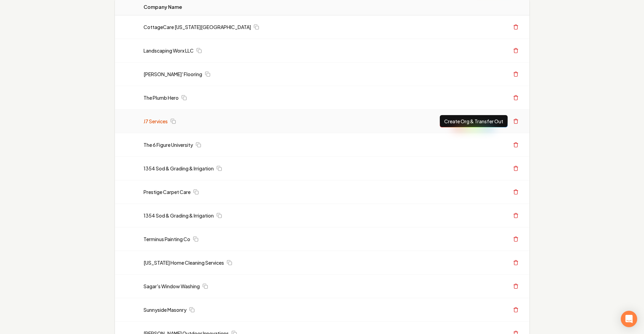 Image resolution: width=644 pixels, height=334 pixels. What do you see at coordinates (168, 145) in the screenshot?
I see `a: The 6 Figure University` at bounding box center [168, 145].